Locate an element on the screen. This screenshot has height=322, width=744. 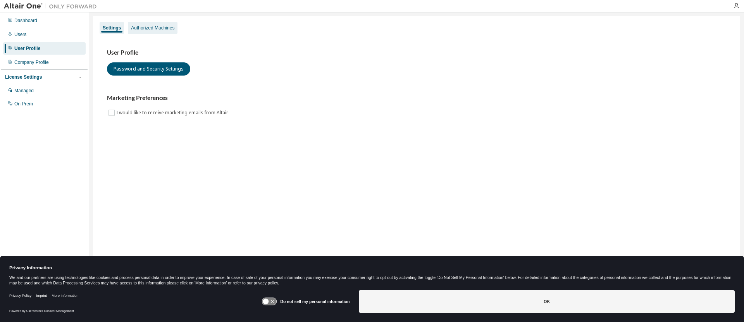
label: I would like to receive marketing emails from Altair is located at coordinates (173, 113).